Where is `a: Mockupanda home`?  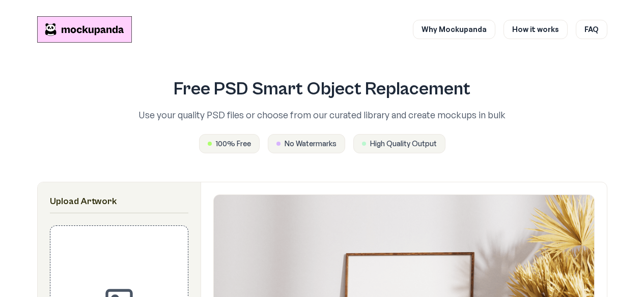 a: Mockupanda home is located at coordinates (84, 29).